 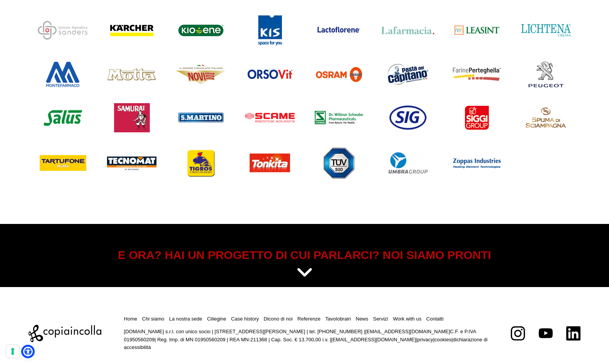 What do you see at coordinates (339, 117) in the screenshot?
I see `img: Schwabe` at bounding box center [339, 117].